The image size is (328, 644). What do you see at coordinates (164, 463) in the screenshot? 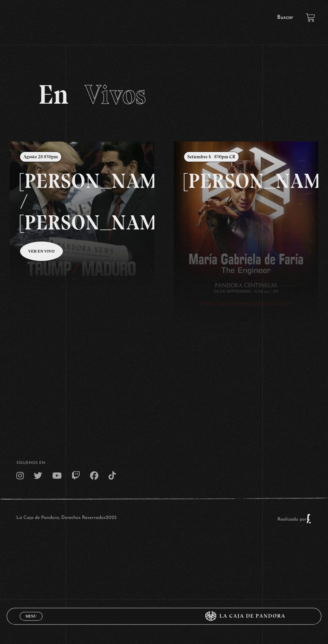
I see `h4: SÍguenos en:` at bounding box center [164, 463].